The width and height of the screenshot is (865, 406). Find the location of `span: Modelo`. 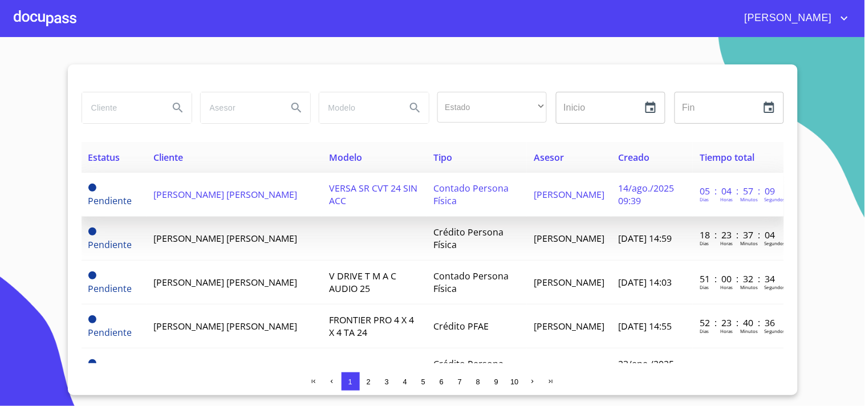

span: Modelo is located at coordinates (345, 157).